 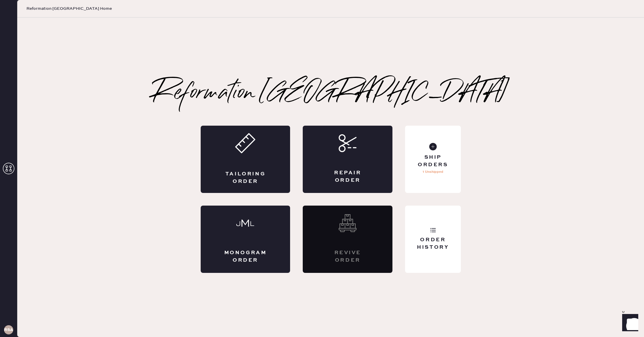 What do you see at coordinates (348, 256) in the screenshot?
I see `div: Revive order` at bounding box center [348, 256].